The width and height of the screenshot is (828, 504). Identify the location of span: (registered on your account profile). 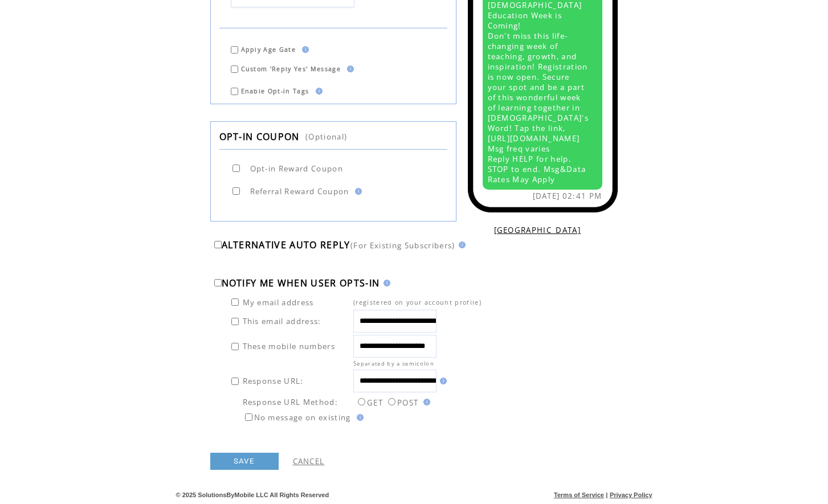
(417, 302).